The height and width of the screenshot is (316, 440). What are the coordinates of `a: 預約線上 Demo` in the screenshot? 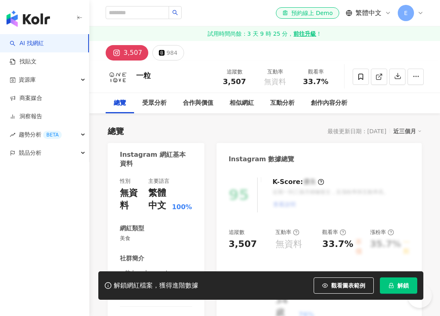 It's located at (307, 13).